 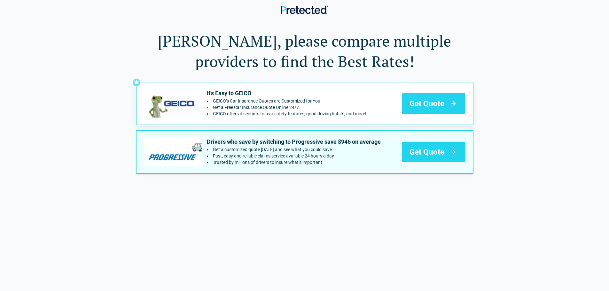 What do you see at coordinates (294, 150) in the screenshot?
I see `li: Get a customized quote today and see what you could save` at bounding box center [294, 150].